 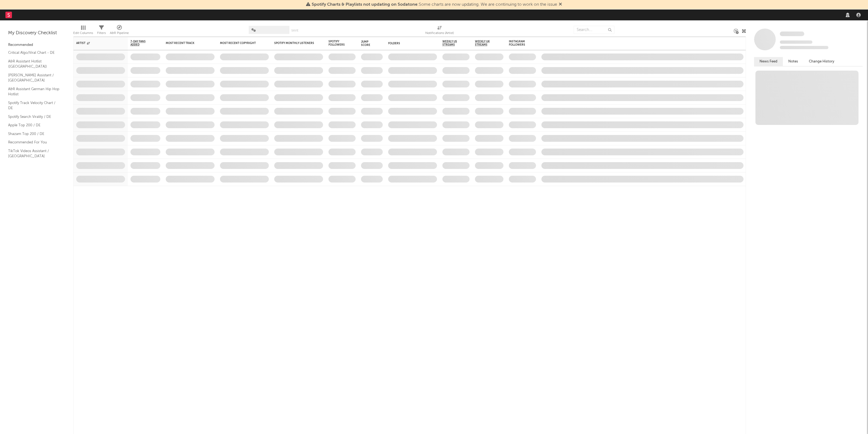 What do you see at coordinates (186, 44) in the screenshot?
I see `div: Most Recent Track` at bounding box center [186, 44].